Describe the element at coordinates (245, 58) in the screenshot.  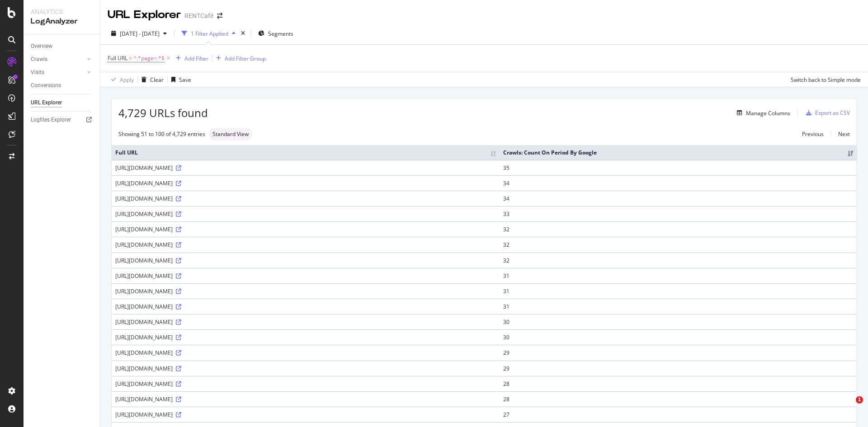
I see `div: Add Filter Group` at that location.